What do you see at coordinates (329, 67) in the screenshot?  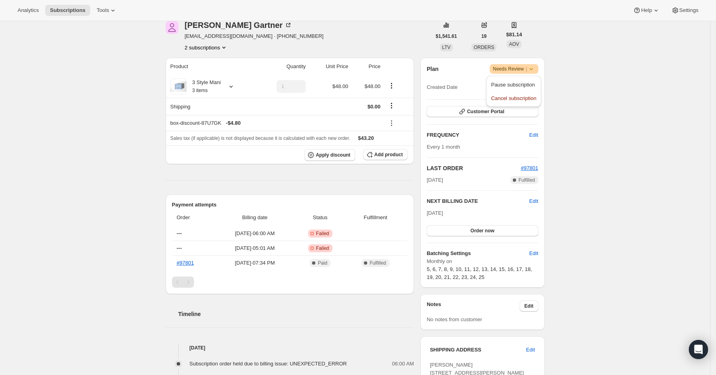 I see `th: Unit Price` at bounding box center [329, 67].